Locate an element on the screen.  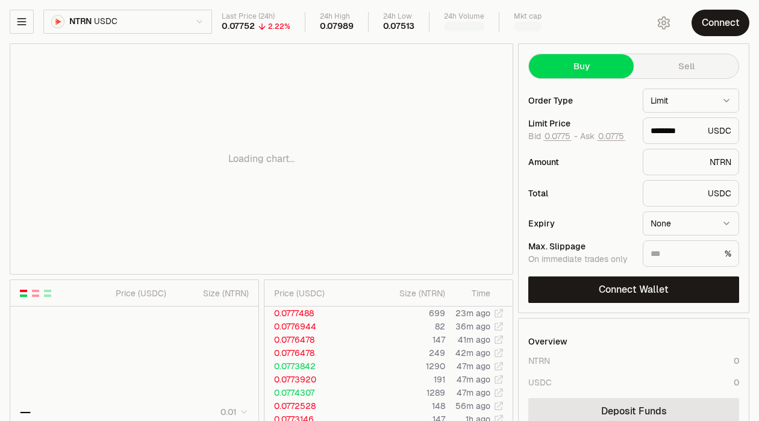
div: On immediate trades only is located at coordinates (581, 260).